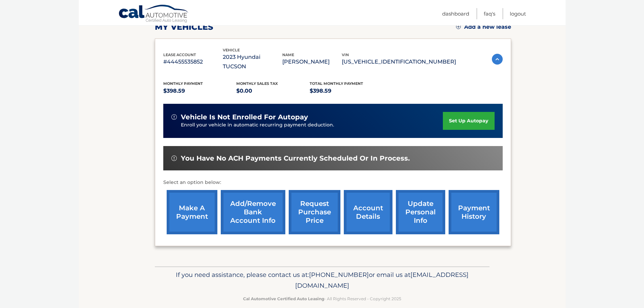  I want to click on a: make a payment, so click(192, 212).